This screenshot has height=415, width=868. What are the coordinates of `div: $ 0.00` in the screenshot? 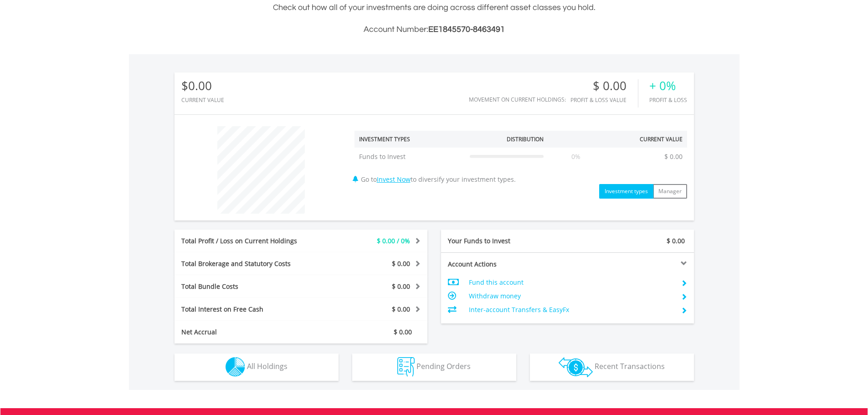 It's located at (604, 85).